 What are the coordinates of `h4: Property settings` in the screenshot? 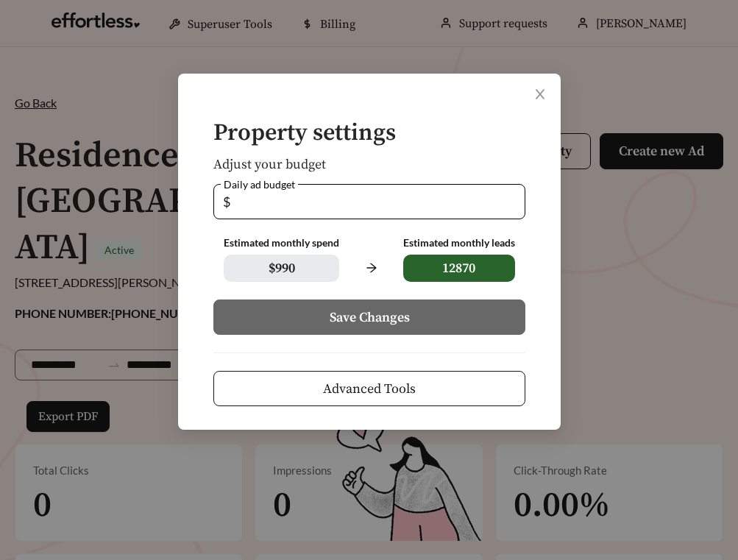 It's located at (369, 133).